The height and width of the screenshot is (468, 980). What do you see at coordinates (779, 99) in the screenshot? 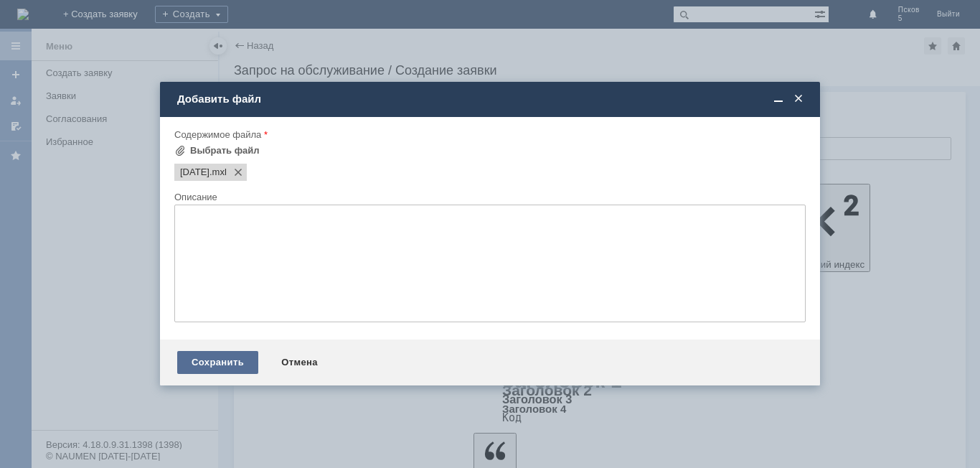
I see `span: Свернуть (Ctrl + M)` at bounding box center [779, 99].